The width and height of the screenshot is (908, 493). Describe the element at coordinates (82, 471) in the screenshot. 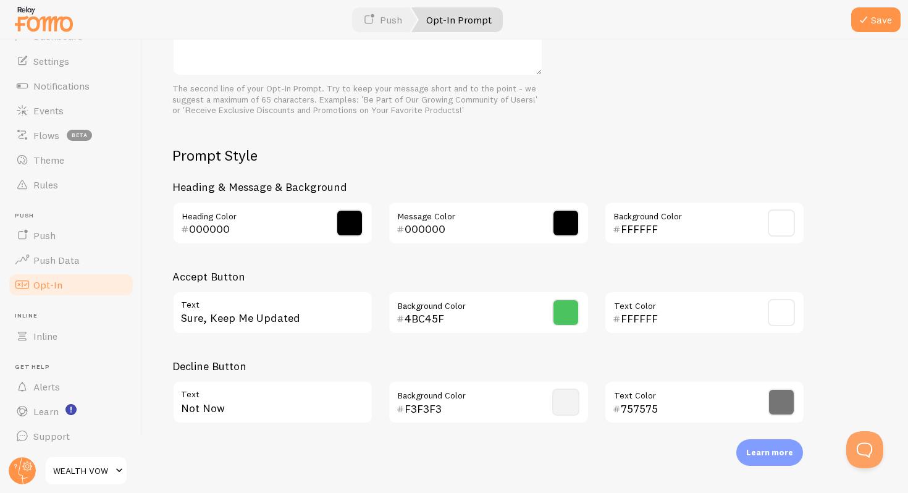

I see `span: WEALTH VOW` at that location.